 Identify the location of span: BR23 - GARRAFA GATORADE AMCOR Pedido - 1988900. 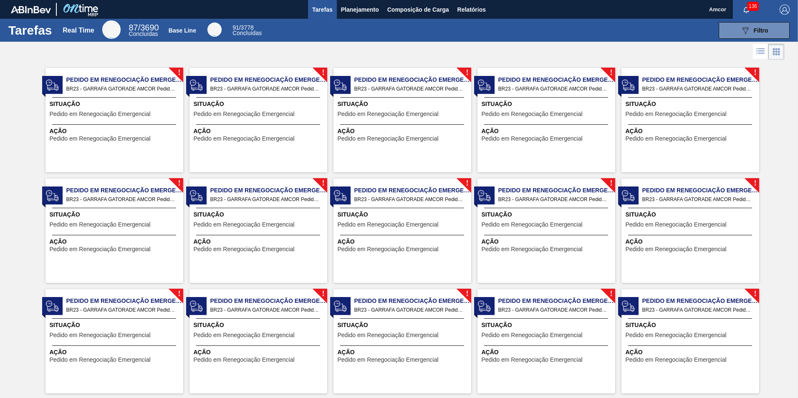
(265, 310).